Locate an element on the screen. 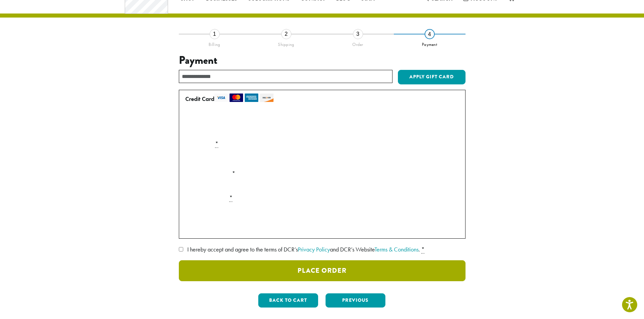 The width and height of the screenshot is (644, 319). label: Credit Card is located at coordinates (321, 99).